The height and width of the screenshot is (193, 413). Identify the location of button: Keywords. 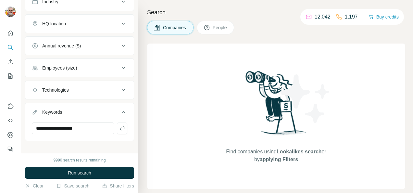
(80, 113).